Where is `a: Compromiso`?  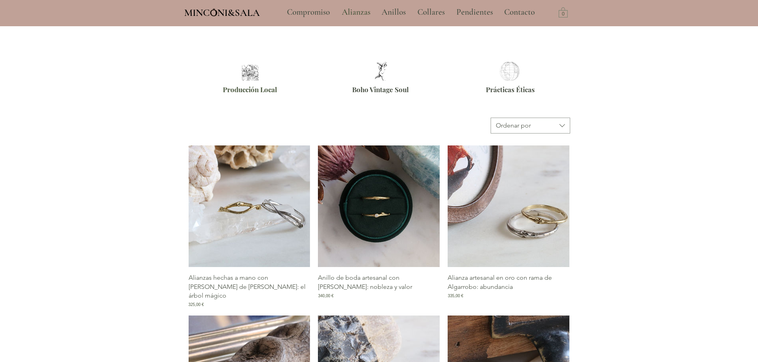 a: Compromiso is located at coordinates (308, 12).